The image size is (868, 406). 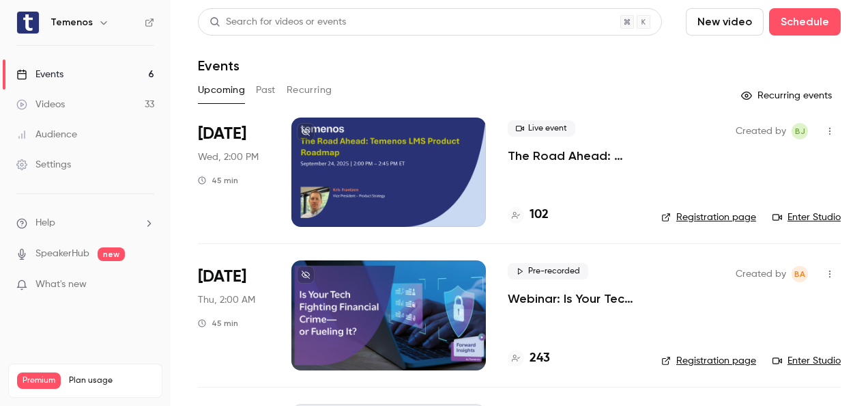 What do you see at coordinates (800, 274) in the screenshot?
I see `span: BA` at bounding box center [800, 274].